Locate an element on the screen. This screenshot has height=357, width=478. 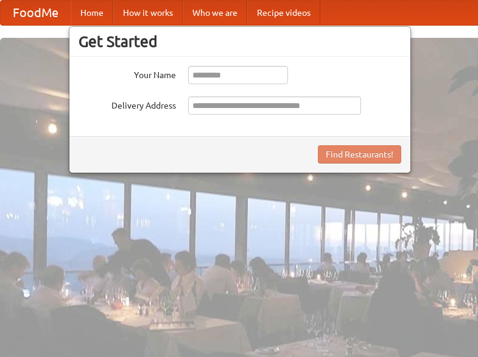
button: Find Restaurants! is located at coordinates (360, 154).